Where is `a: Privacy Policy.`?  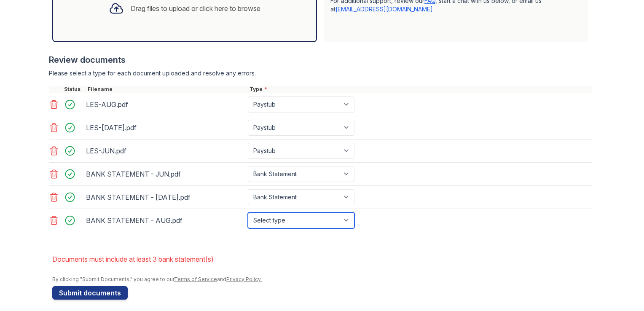
a: Privacy Policy. is located at coordinates (244, 279).